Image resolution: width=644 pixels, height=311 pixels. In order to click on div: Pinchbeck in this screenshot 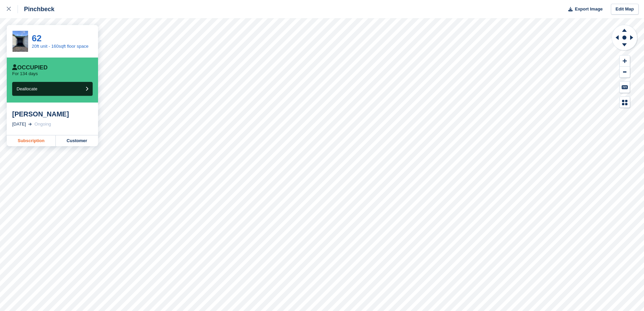, I will do `click(36, 9)`.